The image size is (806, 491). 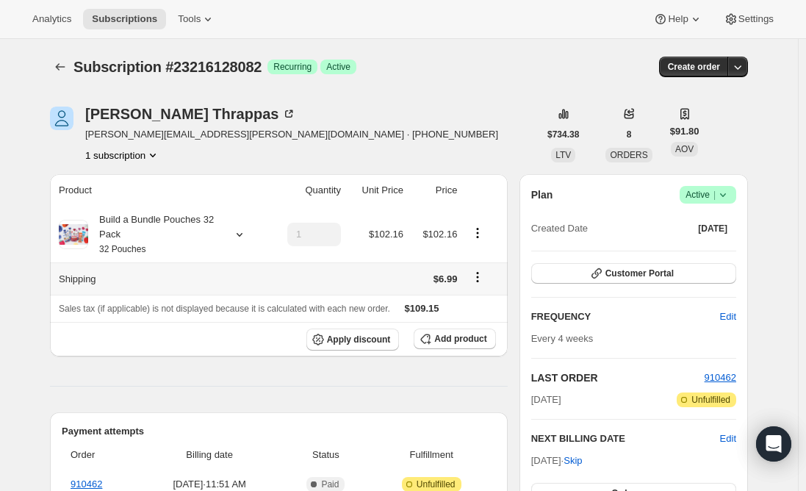 I want to click on span: Customer Portal, so click(x=639, y=273).